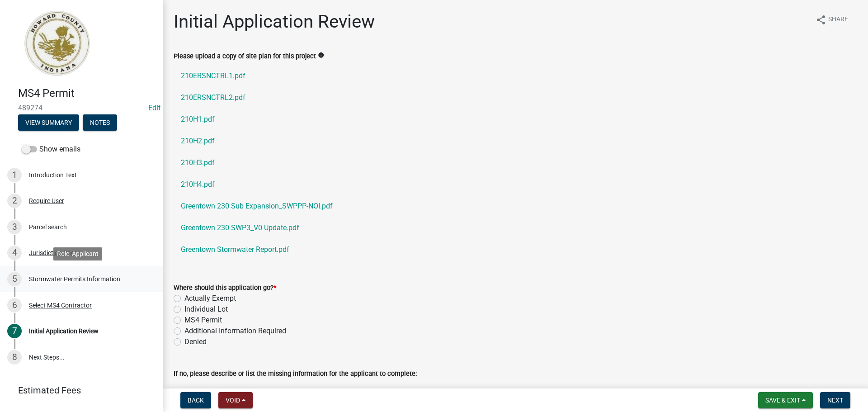 This screenshot has height=412, width=868. I want to click on div: Require User, so click(47, 201).